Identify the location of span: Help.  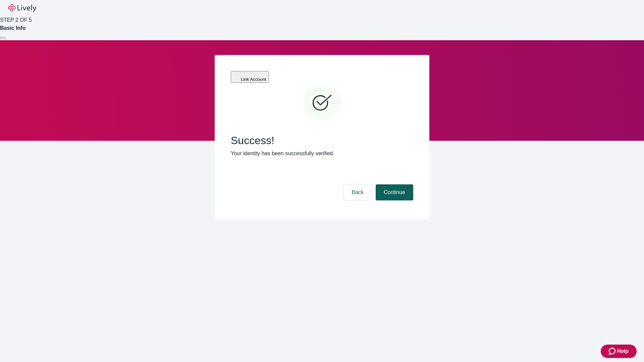
(623, 351).